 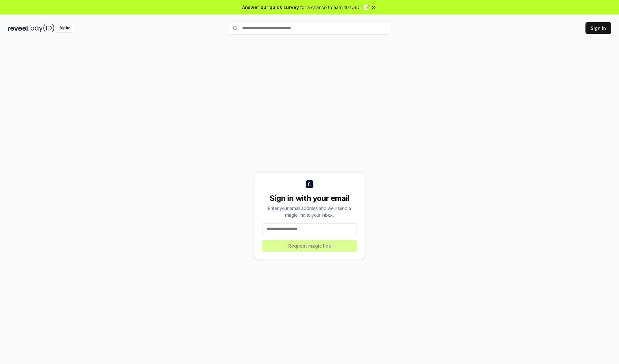 I want to click on div: Sign in with your email, so click(x=310, y=198).